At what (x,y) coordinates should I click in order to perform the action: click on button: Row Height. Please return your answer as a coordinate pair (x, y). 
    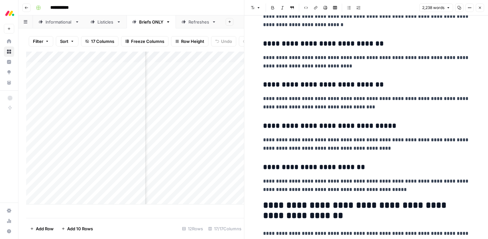
    Looking at the image, I should click on (190, 41).